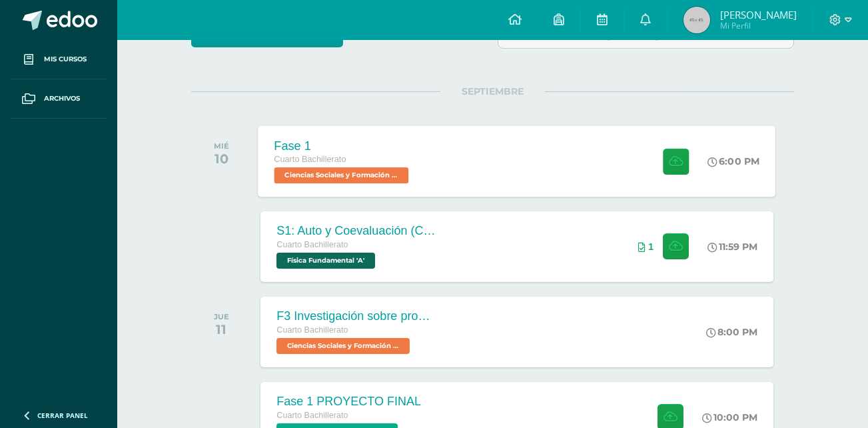 The width and height of the screenshot is (868, 428). I want to click on span: SEPTIEMBRE, so click(492, 91).